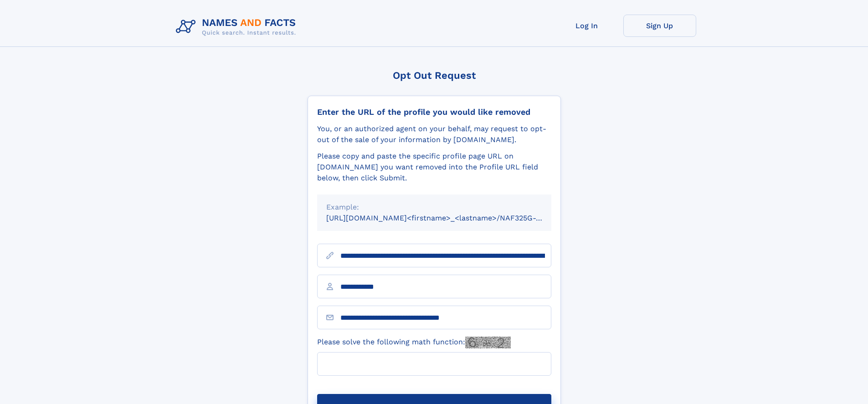  I want to click on img: Logo Names and Facts, so click(238, 27).